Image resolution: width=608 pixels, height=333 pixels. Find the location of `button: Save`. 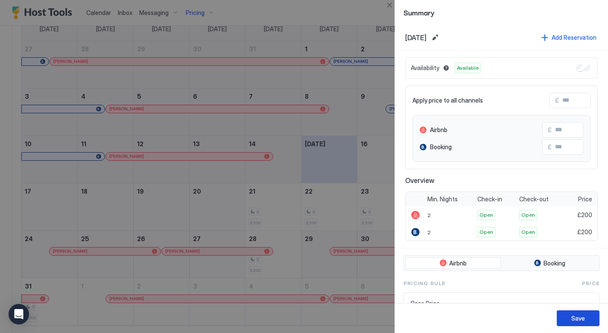

button: Save is located at coordinates (578, 318).